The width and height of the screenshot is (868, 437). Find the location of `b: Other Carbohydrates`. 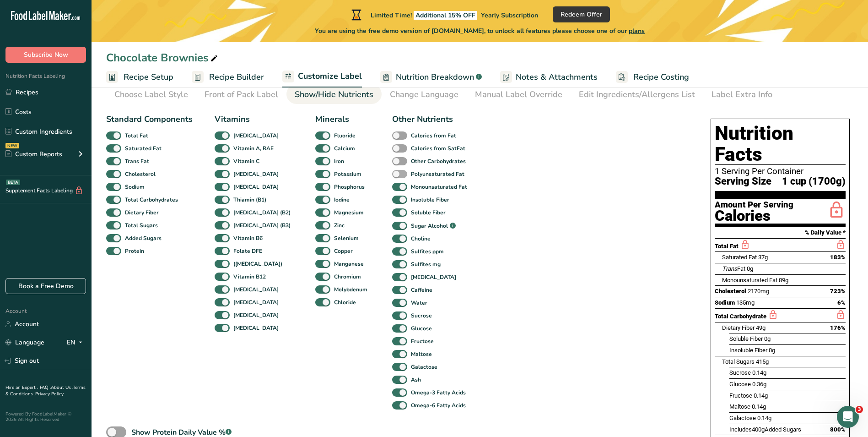

b: Other Carbohydrates is located at coordinates (438, 161).